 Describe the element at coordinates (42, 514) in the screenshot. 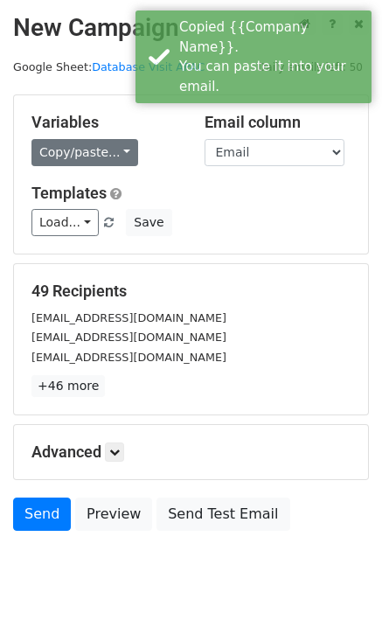

I see `a: Send` at that location.